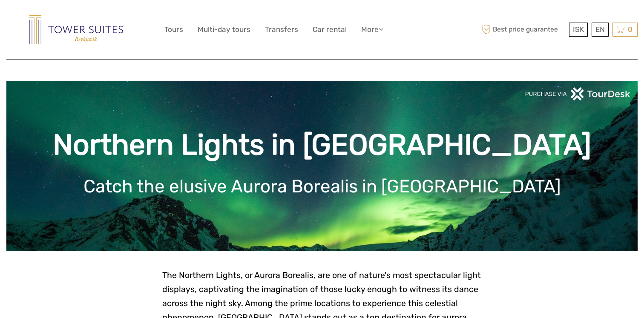 This screenshot has height=318, width=644. I want to click on span: Best price guarantee, so click(523, 29).